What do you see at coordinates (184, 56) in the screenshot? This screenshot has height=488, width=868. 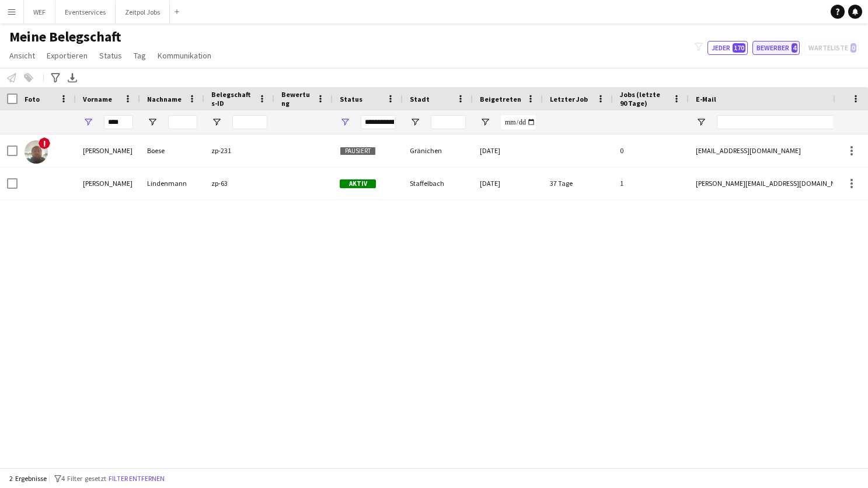 I see `a: Kommunikation` at bounding box center [184, 56].